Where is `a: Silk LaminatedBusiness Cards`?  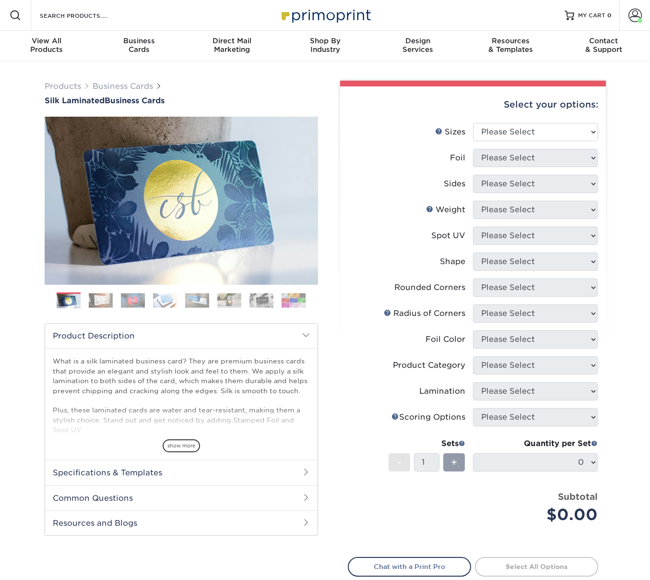
a: Silk LaminatedBusiness Cards is located at coordinates (181, 100).